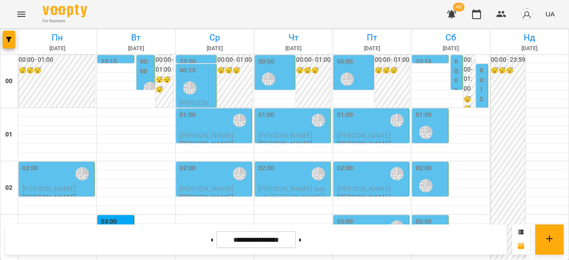  I want to click on img: avatar_s.png, so click(527, 14).